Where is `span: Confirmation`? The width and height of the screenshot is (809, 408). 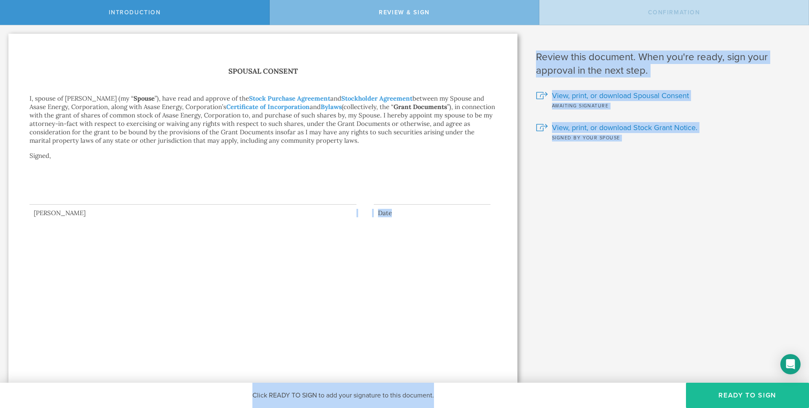
span: Confirmation is located at coordinates (674, 12).